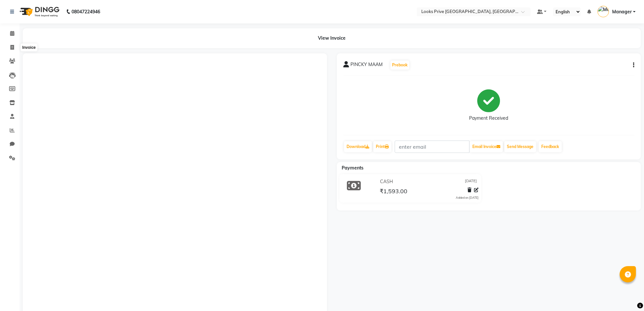  I want to click on span: PINCKY MAAM, so click(366, 65).